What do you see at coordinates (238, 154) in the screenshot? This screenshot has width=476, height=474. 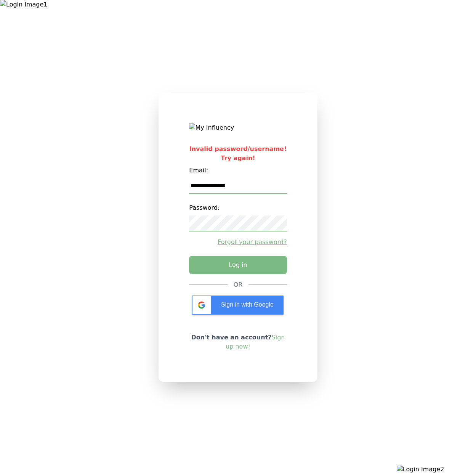 I see `h2: Invalid password/username! Try again!` at bounding box center [238, 154].